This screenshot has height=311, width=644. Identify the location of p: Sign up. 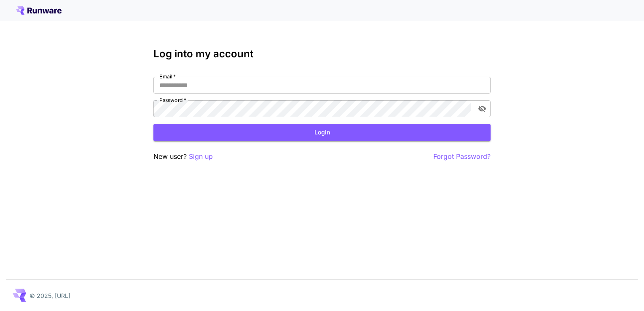
(201, 156).